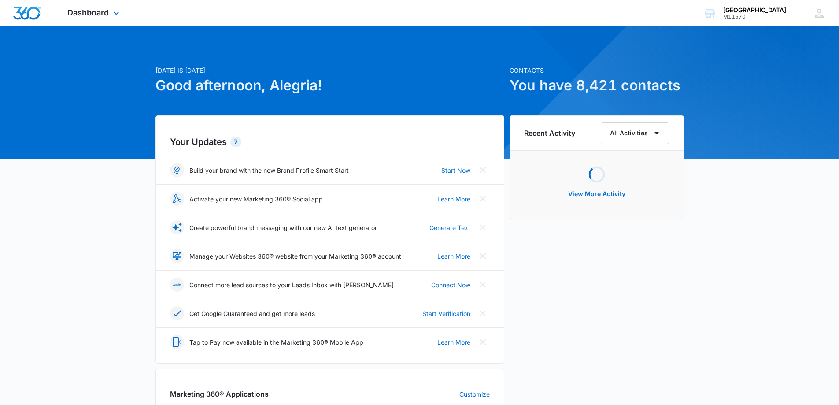 This screenshot has width=839, height=405. I want to click on h2: Your Updates, so click(330, 142).